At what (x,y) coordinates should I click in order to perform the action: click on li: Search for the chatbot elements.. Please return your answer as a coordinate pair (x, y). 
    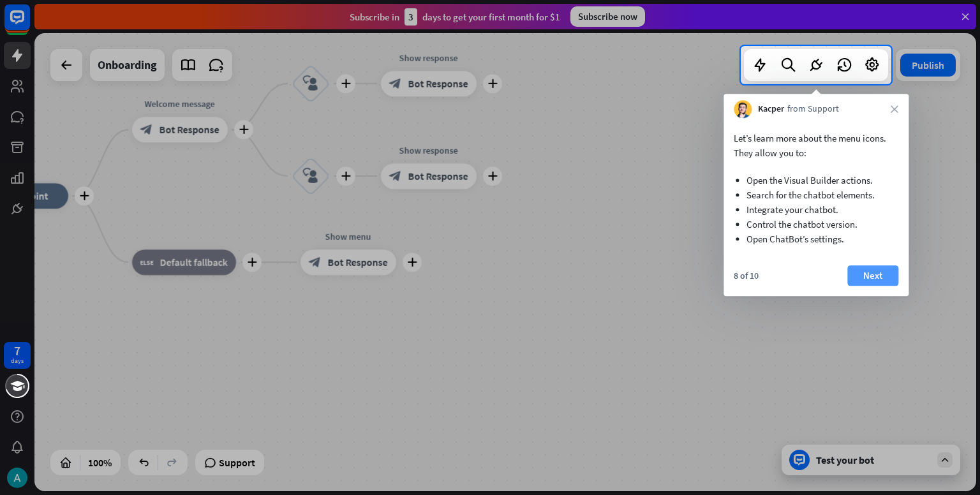
    Looking at the image, I should click on (816, 194).